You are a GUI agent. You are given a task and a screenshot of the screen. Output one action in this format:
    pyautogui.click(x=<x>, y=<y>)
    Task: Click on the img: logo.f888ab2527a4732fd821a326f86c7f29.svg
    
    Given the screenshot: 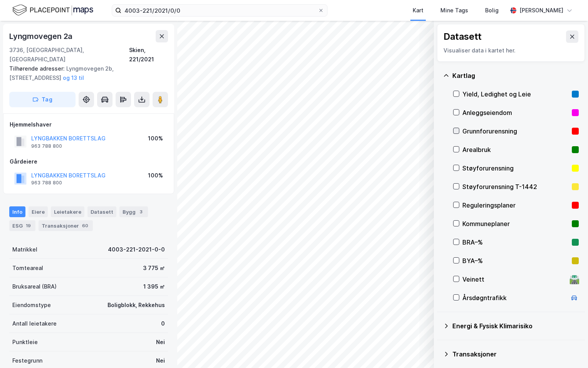 What is the action you would take?
    pyautogui.click(x=53, y=10)
    